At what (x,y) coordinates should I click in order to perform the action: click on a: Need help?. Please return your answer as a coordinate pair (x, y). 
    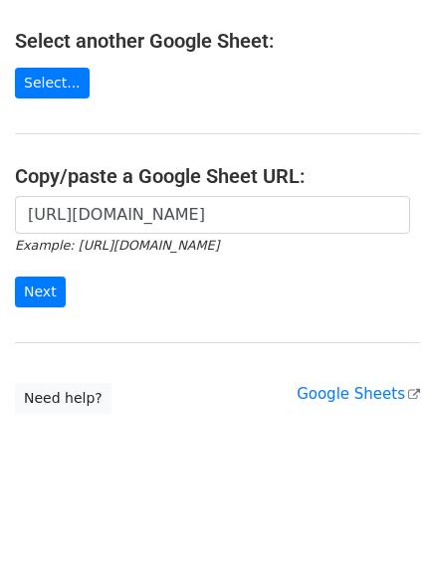
    Looking at the image, I should click on (63, 398).